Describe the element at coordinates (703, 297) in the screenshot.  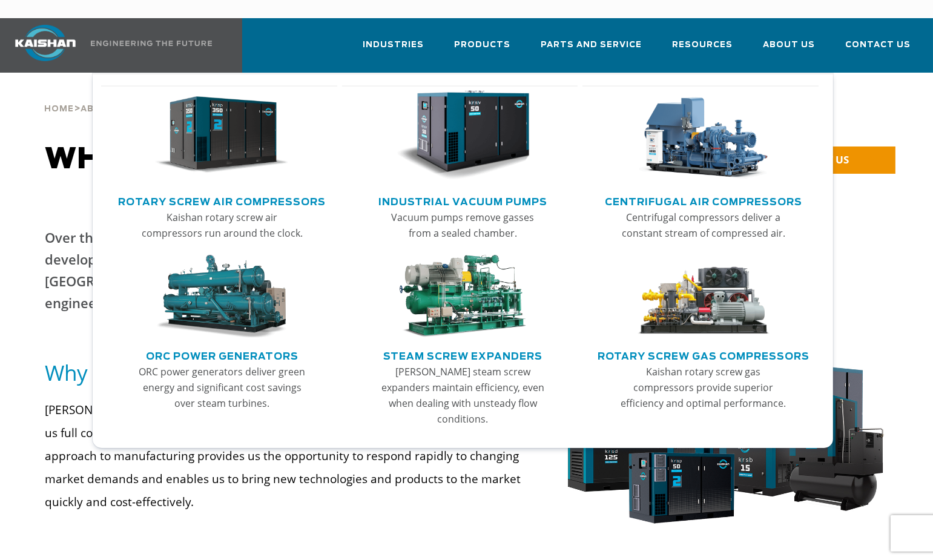
I see `img: thumb-Rotary-Screw-Gas-Compressors` at that location.